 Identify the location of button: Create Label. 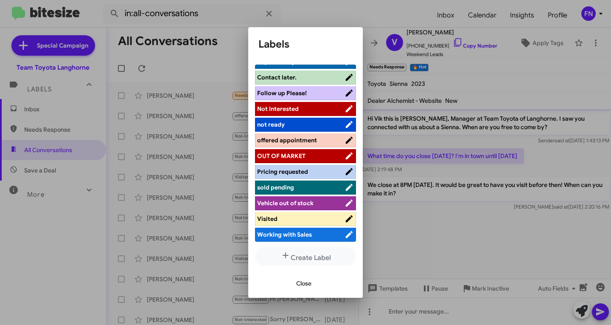
(305, 256).